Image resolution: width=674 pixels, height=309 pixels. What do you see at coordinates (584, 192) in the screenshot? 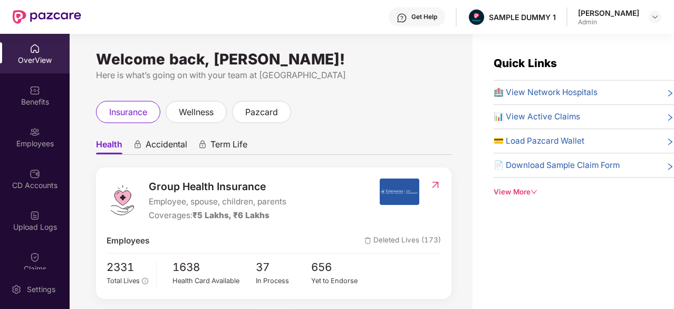
I see `div: View More` at bounding box center [584, 192].